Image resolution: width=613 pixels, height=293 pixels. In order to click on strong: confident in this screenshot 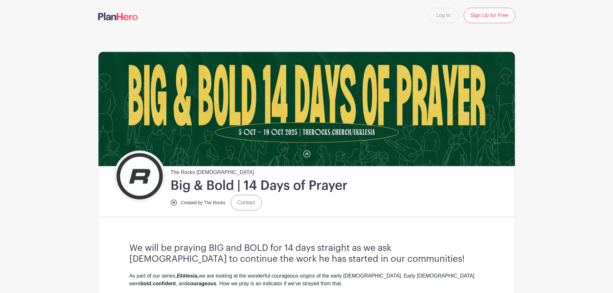, I will do `click(164, 284)`.